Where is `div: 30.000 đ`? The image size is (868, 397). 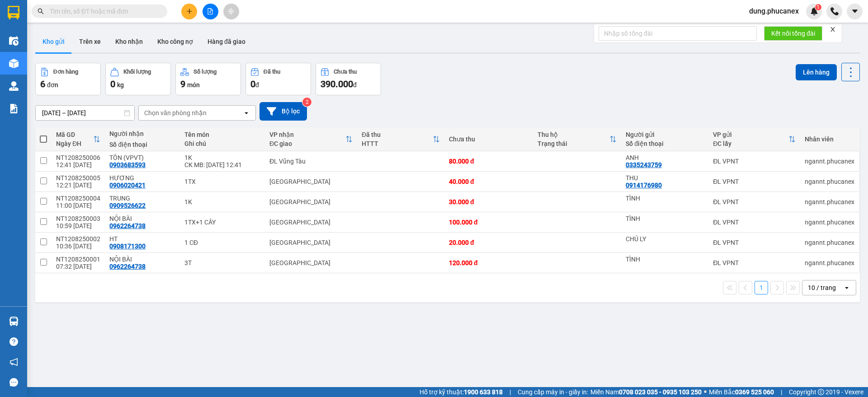 div: 30.000 đ is located at coordinates (489, 202).